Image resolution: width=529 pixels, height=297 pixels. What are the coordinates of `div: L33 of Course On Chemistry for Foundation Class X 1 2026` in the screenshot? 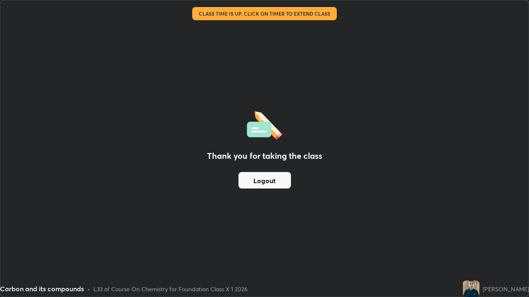 It's located at (170, 289).